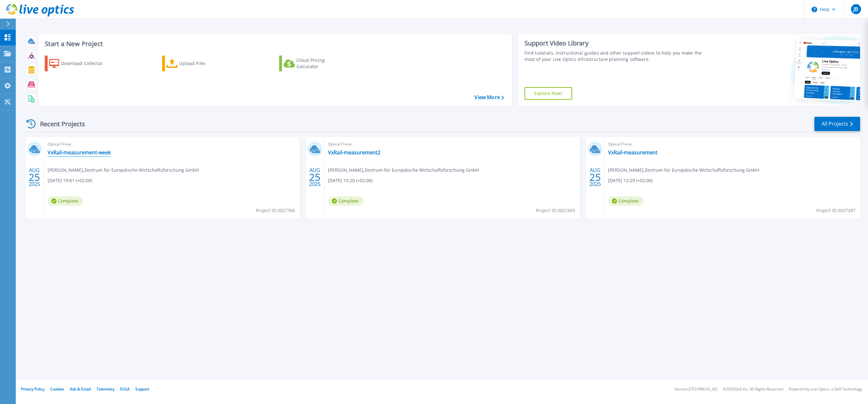 This screenshot has width=868, height=404. Describe the element at coordinates (80, 388) in the screenshot. I see `a: Ads & Email` at that location.